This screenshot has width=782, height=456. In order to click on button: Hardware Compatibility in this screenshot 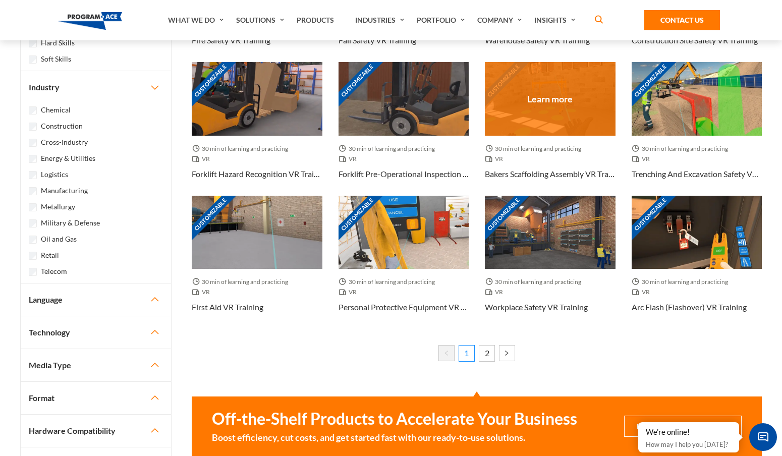, I will do `click(96, 431)`.